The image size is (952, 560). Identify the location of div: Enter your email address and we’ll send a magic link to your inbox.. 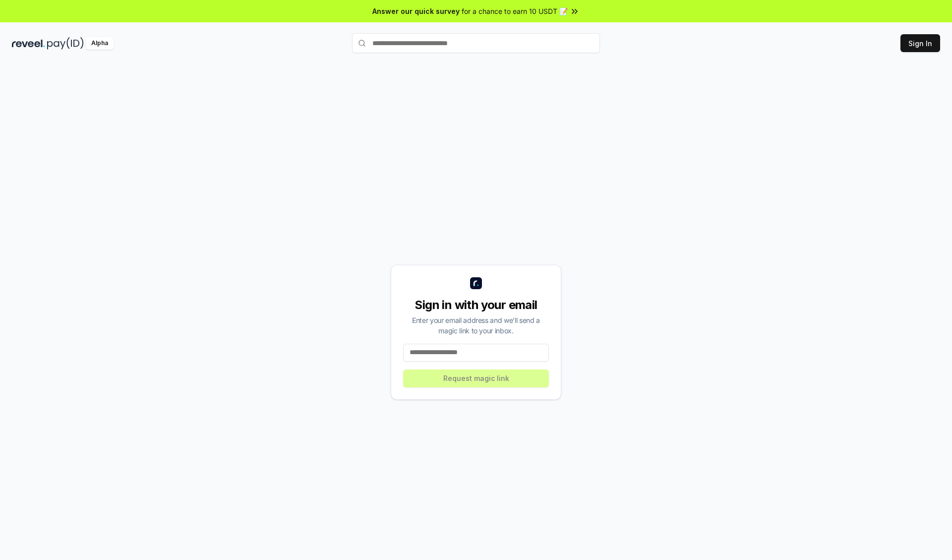
(476, 325).